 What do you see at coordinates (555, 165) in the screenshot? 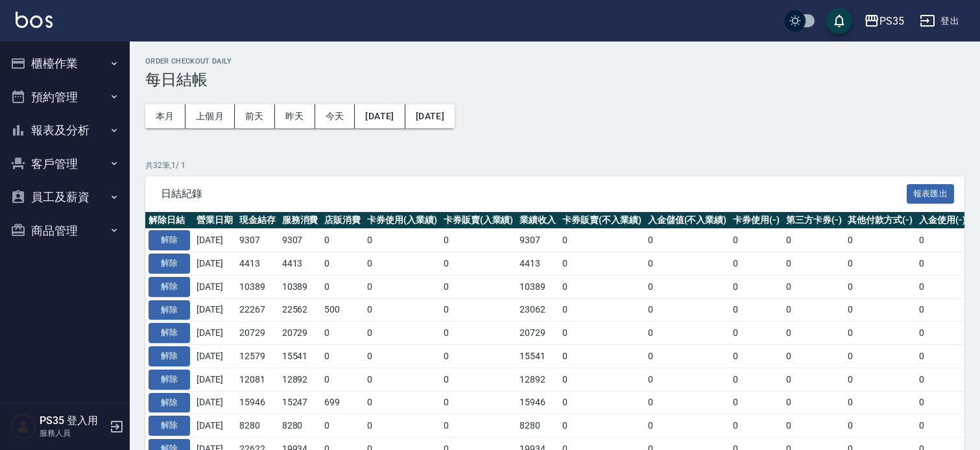
I see `p: 共 32 筆, 1 / 1` at bounding box center [555, 165].